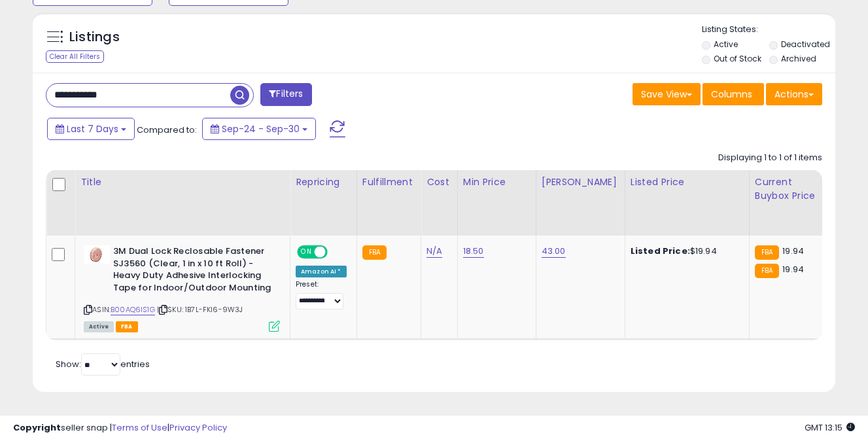 This screenshot has width=868, height=441. Describe the element at coordinates (200, 309) in the screenshot. I see `span: | SKU: 1B7L-FKI6-9W3J` at that location.